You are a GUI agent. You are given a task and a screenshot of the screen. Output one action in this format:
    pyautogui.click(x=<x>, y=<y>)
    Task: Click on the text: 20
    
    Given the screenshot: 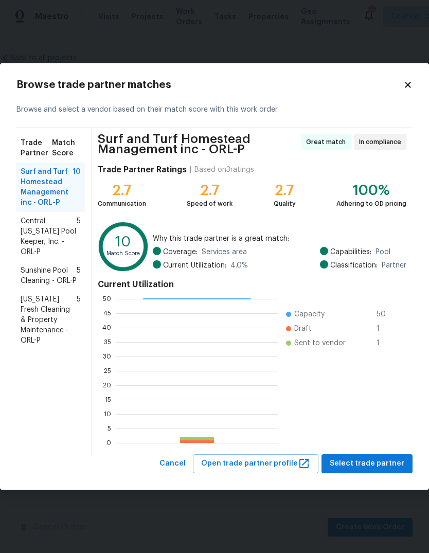 What is the action you would take?
    pyautogui.click(x=107, y=385)
    